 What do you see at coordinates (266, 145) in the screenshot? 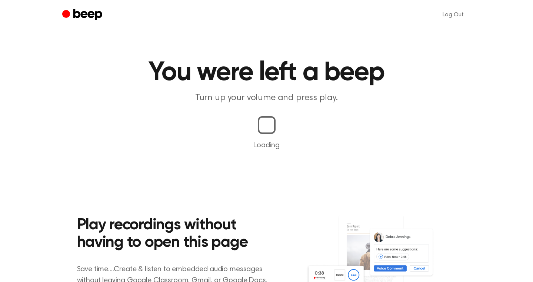
I see `p: Loading` at bounding box center [266, 145].